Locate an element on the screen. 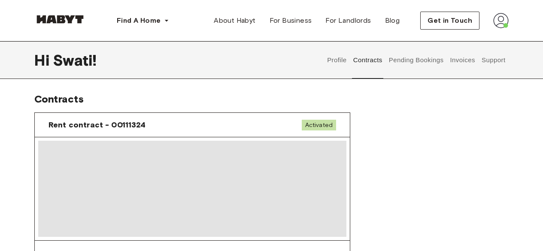 This screenshot has width=543, height=251. button: Contracts is located at coordinates (367, 60).